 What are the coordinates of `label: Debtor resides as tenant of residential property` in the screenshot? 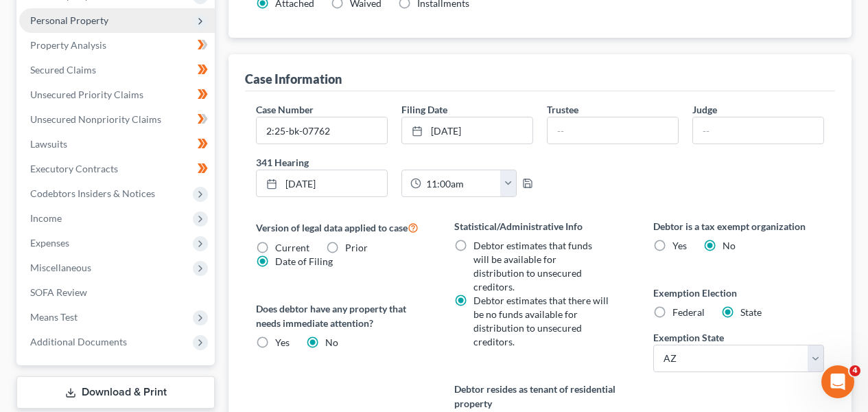 It's located at (539, 396).